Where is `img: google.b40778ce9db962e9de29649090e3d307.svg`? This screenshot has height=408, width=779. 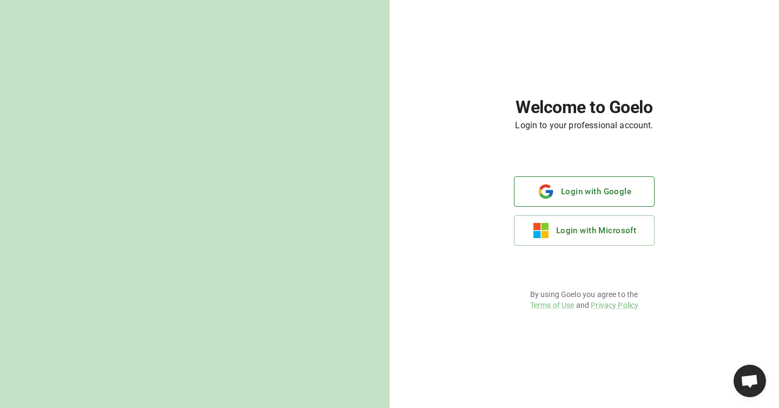
img: google.b40778ce9db962e9de29649090e3d307.svg is located at coordinates (546, 192).